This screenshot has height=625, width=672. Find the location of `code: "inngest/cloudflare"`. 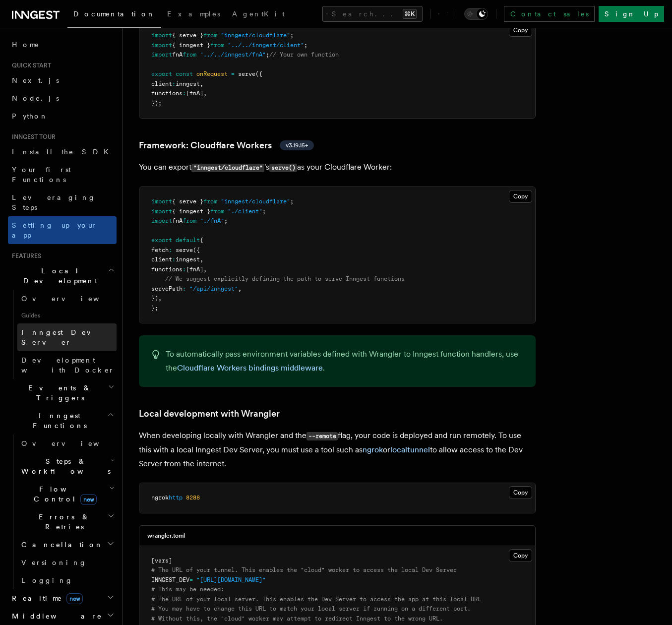

code: "inngest/cloudflare" is located at coordinates (228, 168).